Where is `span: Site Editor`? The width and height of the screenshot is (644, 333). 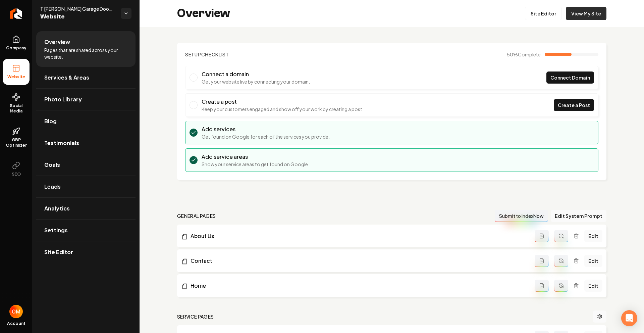
span: Site Editor is located at coordinates (59, 252).